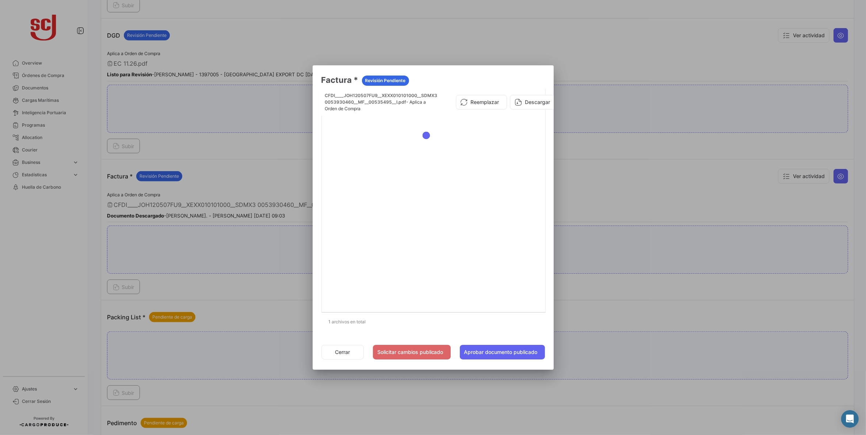 This screenshot has height=435, width=866. I want to click on div: Abrir Intercom Messenger, so click(850, 419).